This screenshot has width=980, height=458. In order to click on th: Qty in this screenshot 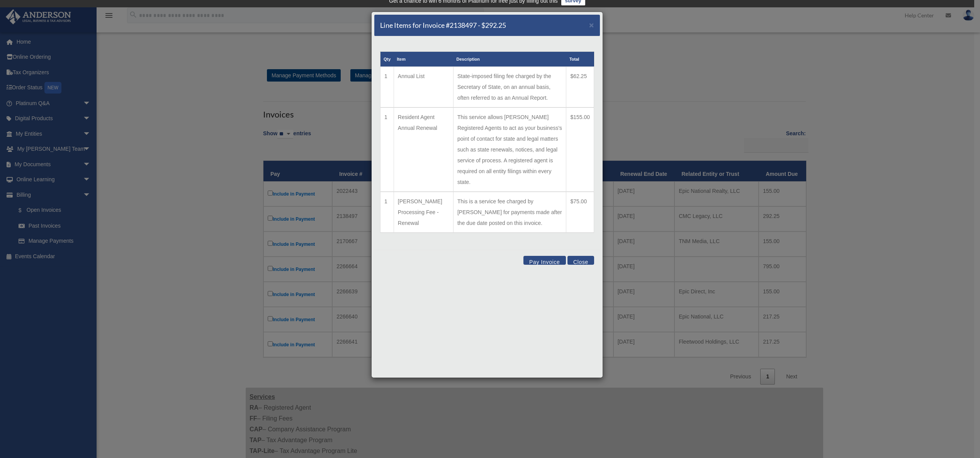, I will do `click(387, 59)`.